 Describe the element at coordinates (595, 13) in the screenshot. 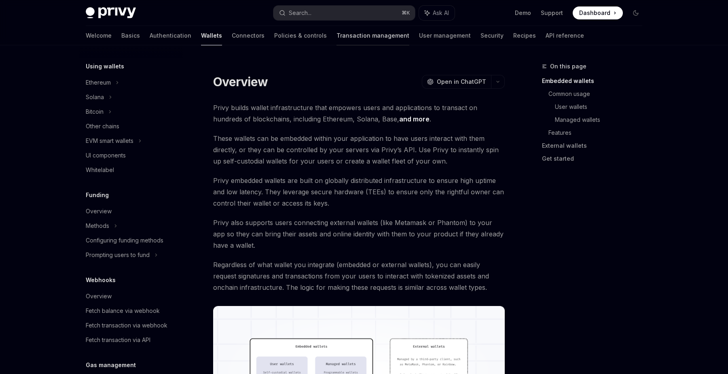

I see `span: Dashboard` at that location.